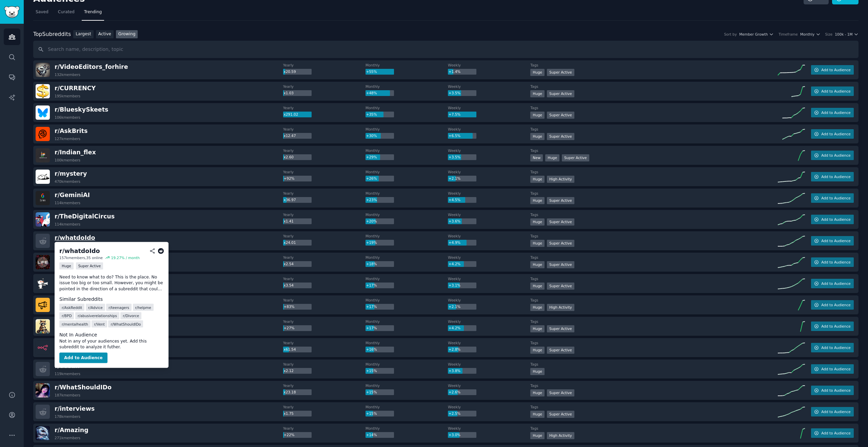  Describe the element at coordinates (93, 13) in the screenshot. I see `a: Trending` at that location.